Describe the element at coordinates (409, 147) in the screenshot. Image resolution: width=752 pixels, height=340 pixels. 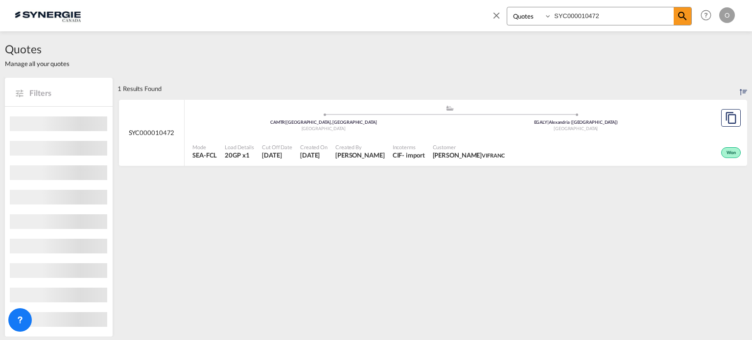
I see `span: Incoterms` at that location.